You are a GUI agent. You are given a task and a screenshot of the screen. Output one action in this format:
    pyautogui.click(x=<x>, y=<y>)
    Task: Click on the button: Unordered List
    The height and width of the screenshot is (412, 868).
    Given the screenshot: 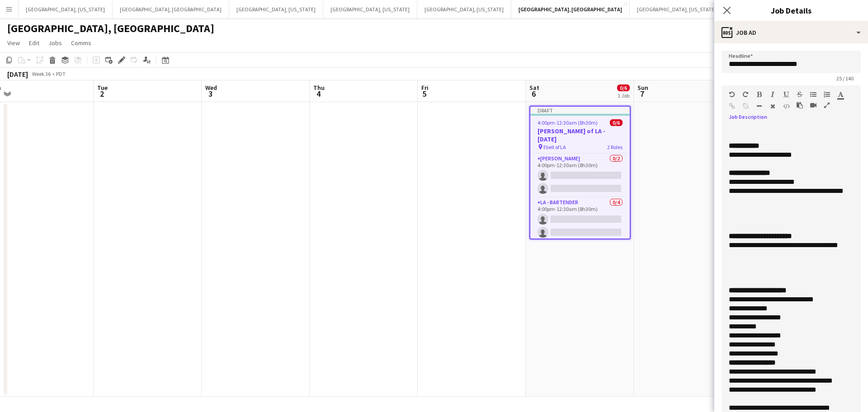 What is the action you would take?
    pyautogui.click(x=814, y=94)
    